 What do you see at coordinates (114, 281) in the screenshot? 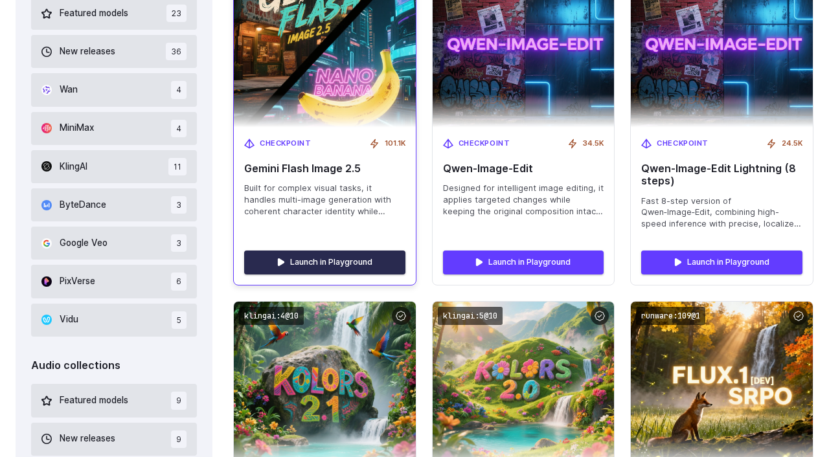
I see `button: PixVerse 6` at bounding box center [114, 281].